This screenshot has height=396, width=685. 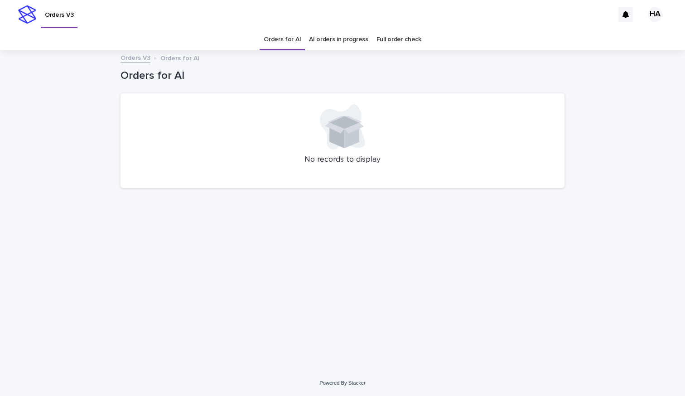 I want to click on div: HA, so click(x=655, y=14).